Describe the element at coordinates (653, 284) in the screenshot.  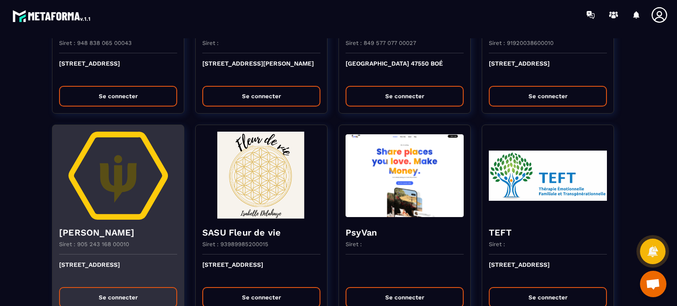
I see `div: Ouvrir le chat` at that location.